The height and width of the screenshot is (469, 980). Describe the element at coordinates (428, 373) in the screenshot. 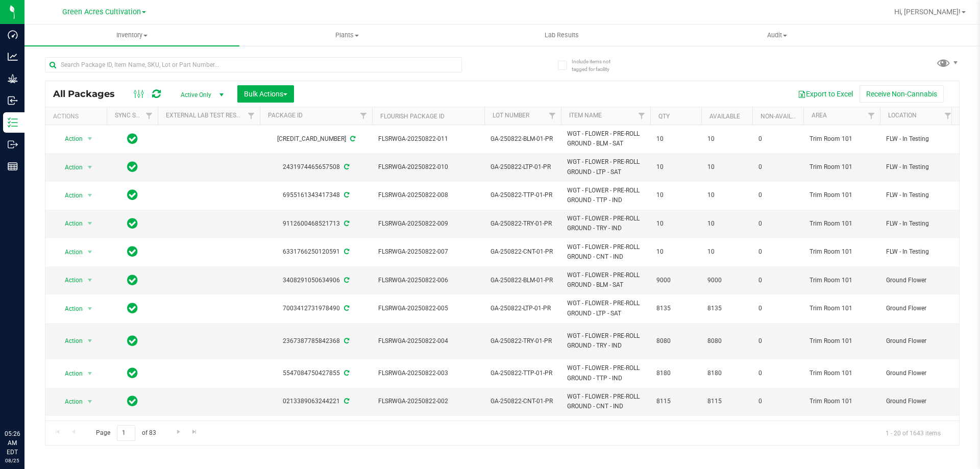

I see `span: FLSRWGA-20250822-003` at that location.